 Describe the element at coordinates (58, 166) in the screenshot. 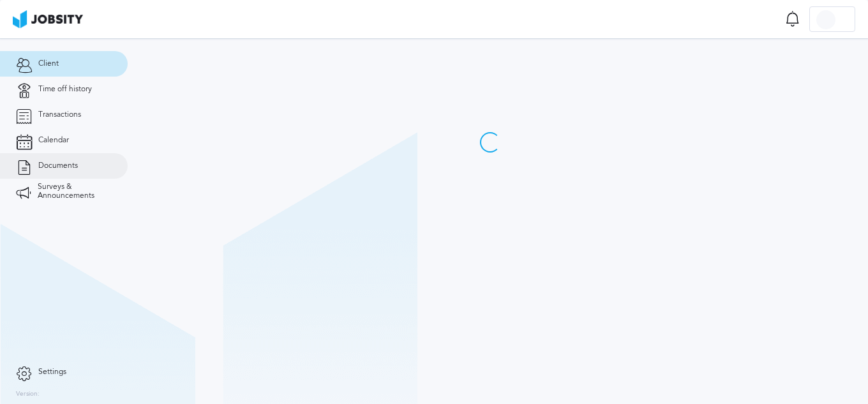

I see `span: Documents` at that location.